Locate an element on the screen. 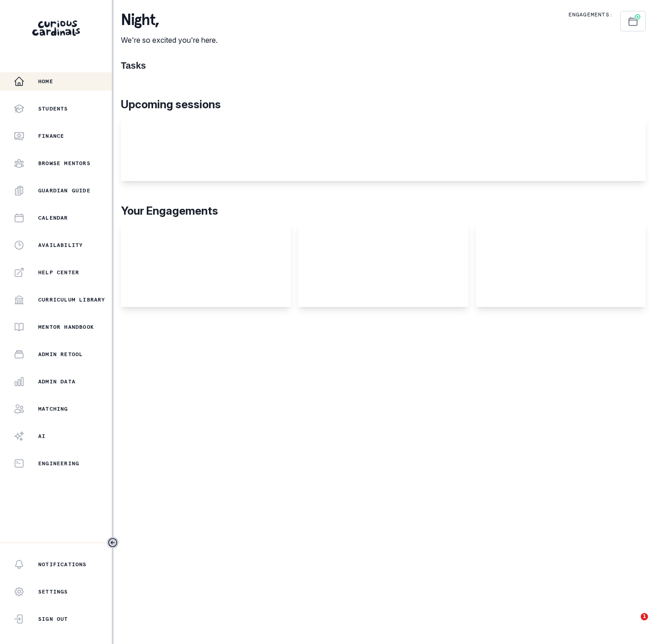 Image resolution: width=653 pixels, height=644 pixels. p: night , is located at coordinates (169, 20).